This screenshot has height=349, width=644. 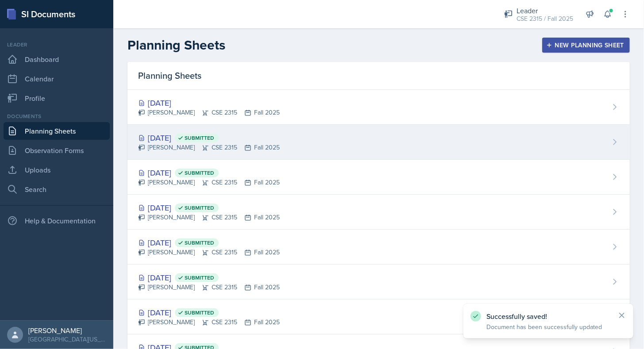 I want to click on a: Profile, so click(x=56, y=98).